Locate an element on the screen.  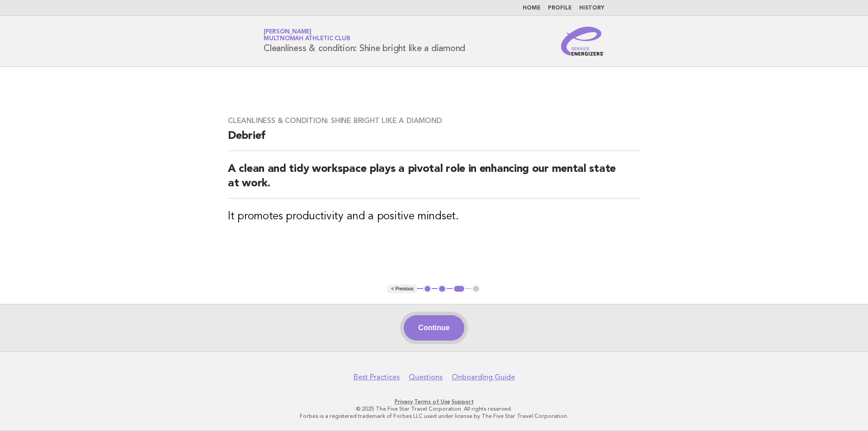
button: 2 is located at coordinates (442, 289).